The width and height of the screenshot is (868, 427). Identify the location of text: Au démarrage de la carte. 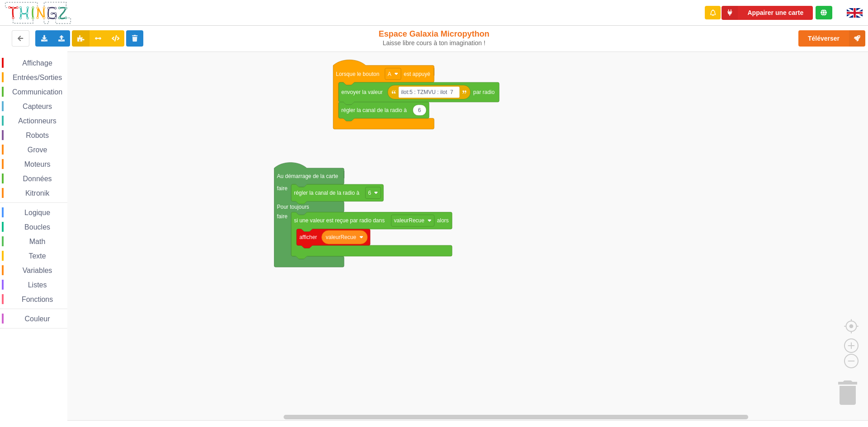
(308, 177).